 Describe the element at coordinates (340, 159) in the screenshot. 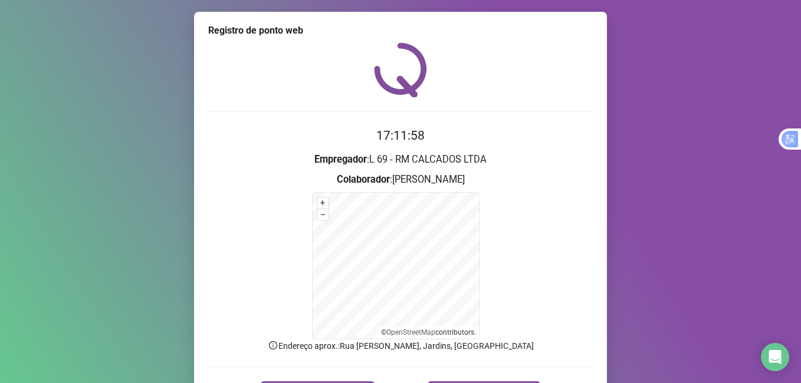

I see `strong: Empregador` at that location.